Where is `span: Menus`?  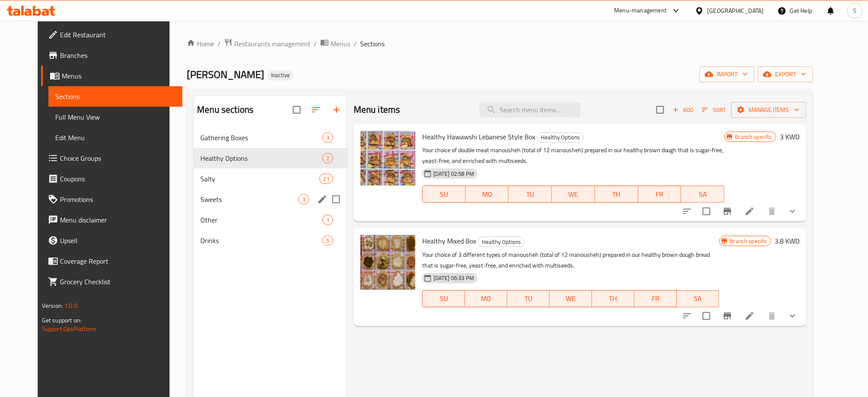
span: Menus is located at coordinates (340, 44).